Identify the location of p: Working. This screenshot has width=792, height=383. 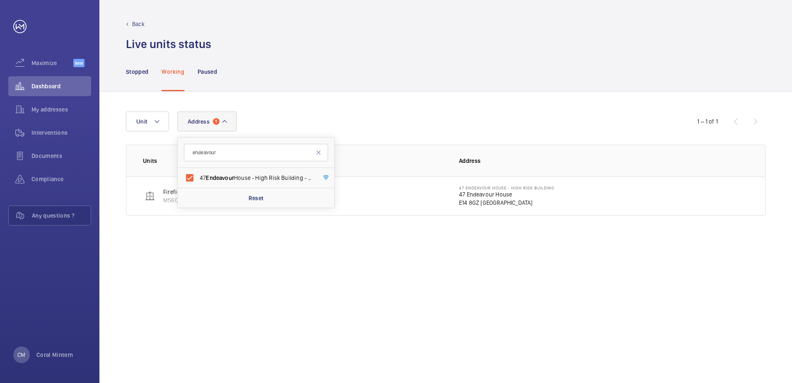
(173, 72).